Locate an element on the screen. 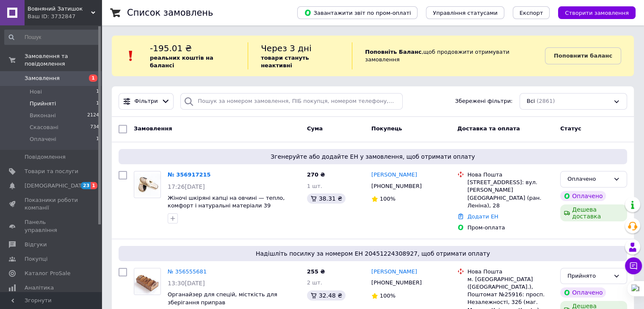 This screenshot has width=644, height=309. span: Прийняті is located at coordinates (43, 104).